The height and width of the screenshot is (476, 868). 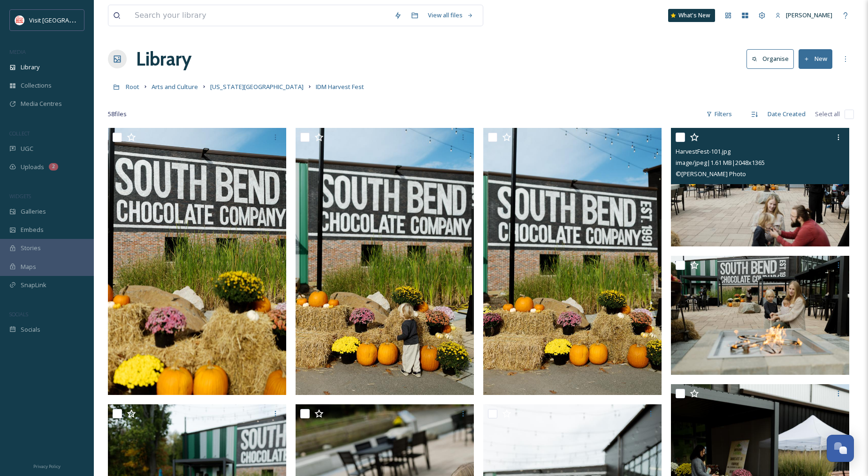 What do you see at coordinates (30, 67) in the screenshot?
I see `span: Library` at bounding box center [30, 67].